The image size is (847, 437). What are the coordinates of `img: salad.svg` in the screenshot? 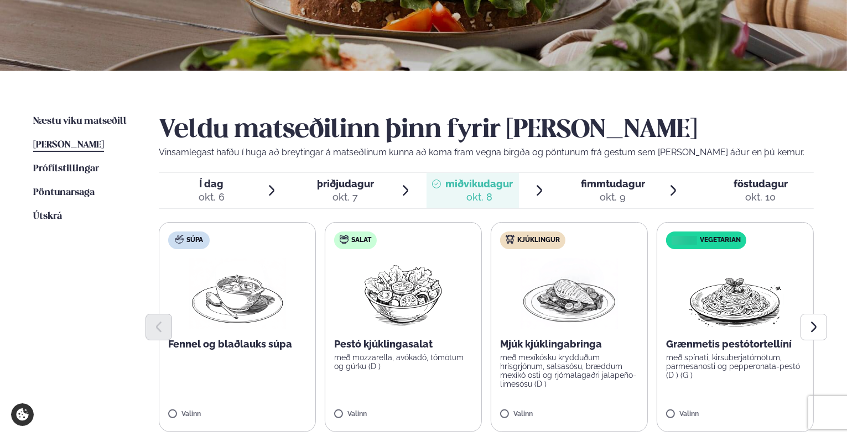 It's located at (344, 239).